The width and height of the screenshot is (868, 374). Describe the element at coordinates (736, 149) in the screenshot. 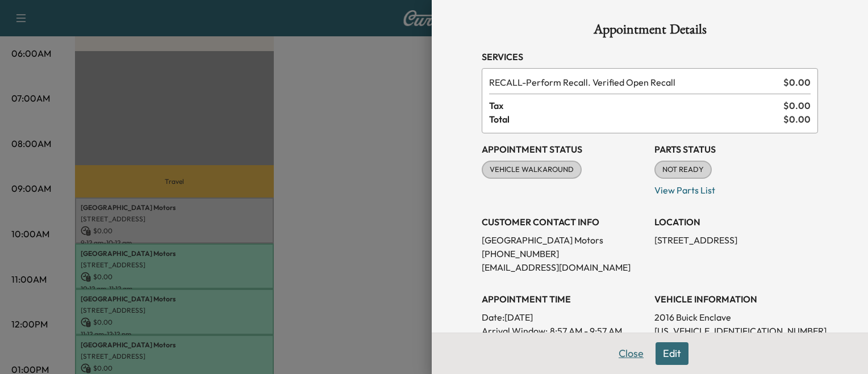

I see `h3: Parts Status` at that location.